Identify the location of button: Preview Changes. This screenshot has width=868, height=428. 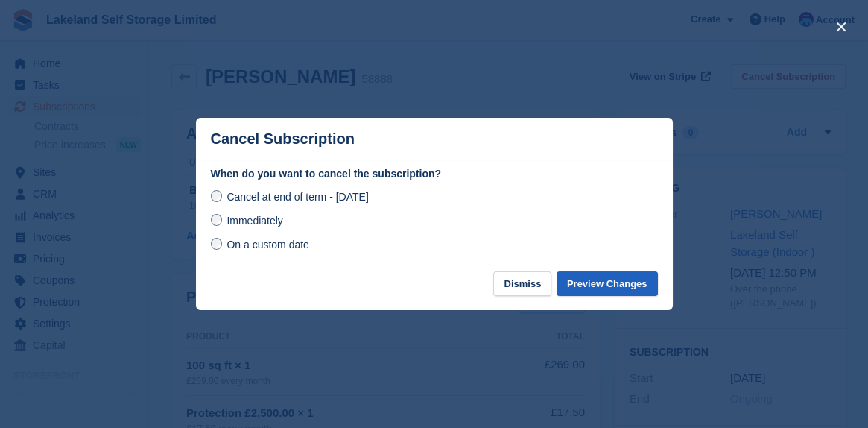
(607, 283).